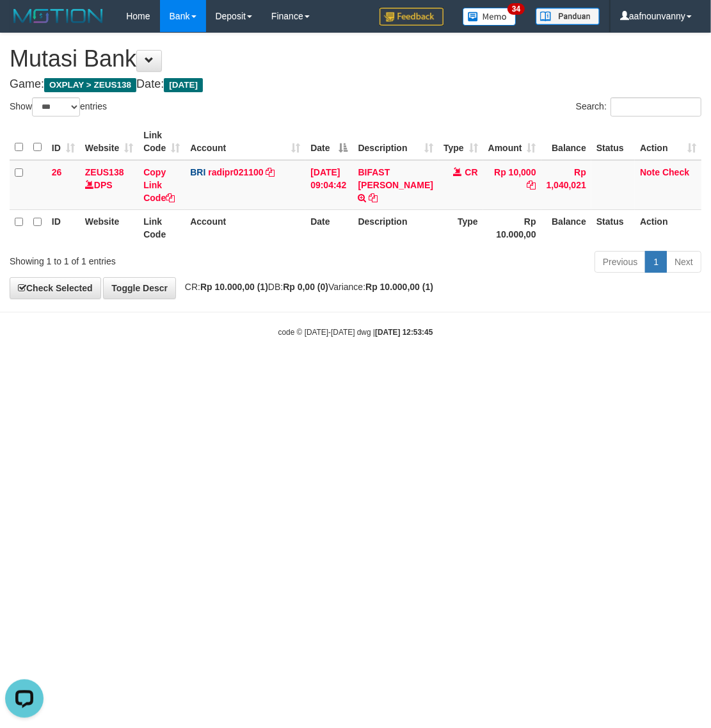 Image resolution: width=711 pixels, height=728 pixels. I want to click on td: Rp 10,000, so click(512, 185).